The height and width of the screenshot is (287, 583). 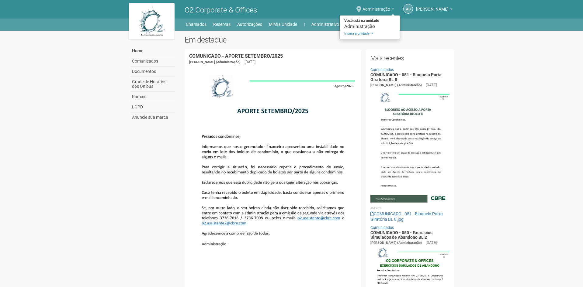 I want to click on a: Anuncie sua marca, so click(x=153, y=117).